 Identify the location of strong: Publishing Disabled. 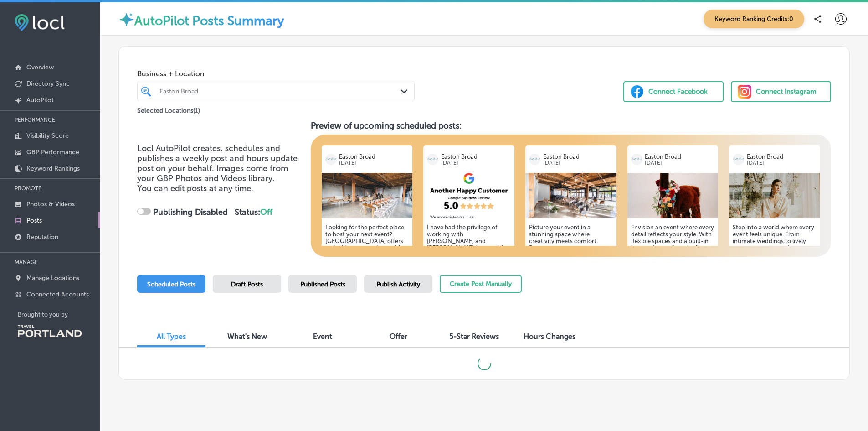
(190, 212).